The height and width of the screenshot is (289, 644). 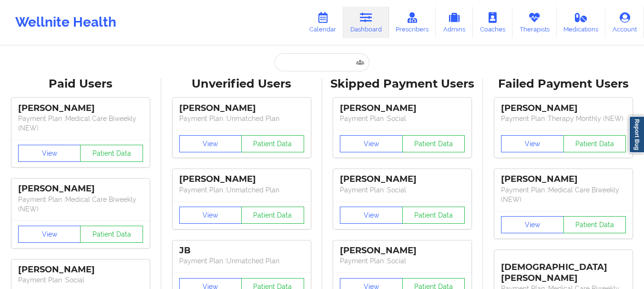 What do you see at coordinates (412, 22) in the screenshot?
I see `a: Prescribers` at bounding box center [412, 22].